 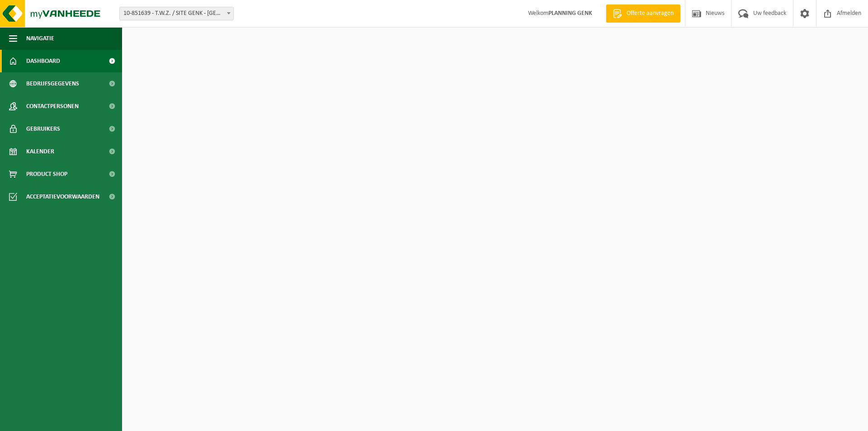 I want to click on span: Bedrijfsgegevens, so click(x=53, y=84).